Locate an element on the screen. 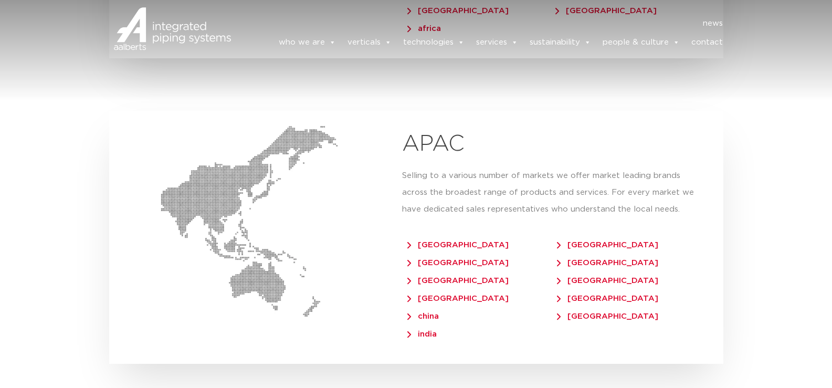  p: Selling to a various number of markets we offer market leading brands across the broadest range o... is located at coordinates (552, 193).